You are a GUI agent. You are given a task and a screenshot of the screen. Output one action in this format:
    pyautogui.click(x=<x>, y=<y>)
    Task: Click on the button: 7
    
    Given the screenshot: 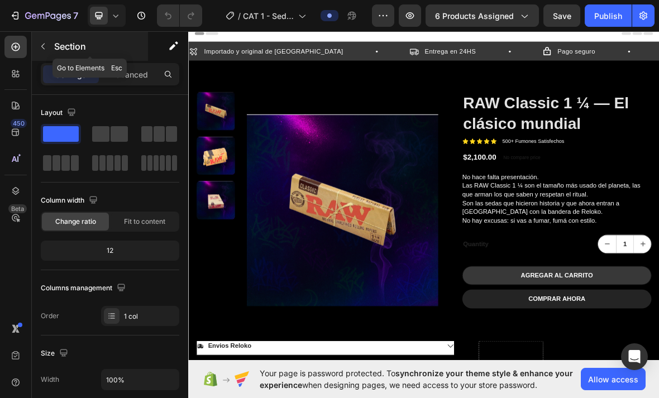 What is the action you would take?
    pyautogui.click(x=44, y=16)
    